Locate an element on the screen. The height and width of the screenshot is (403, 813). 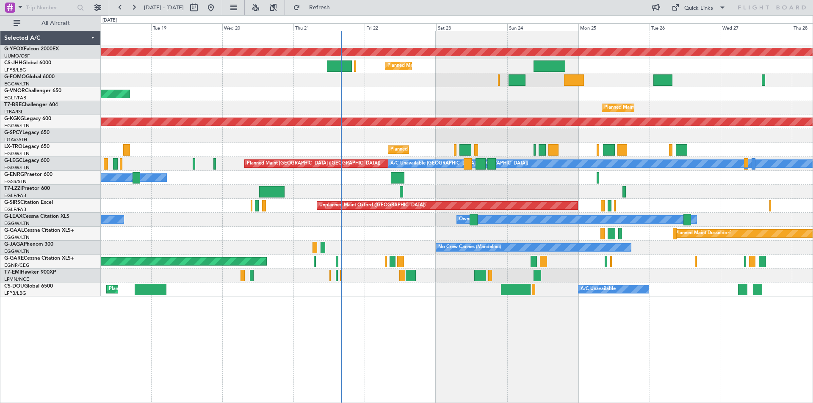
div: Wed 27 is located at coordinates (756, 27).